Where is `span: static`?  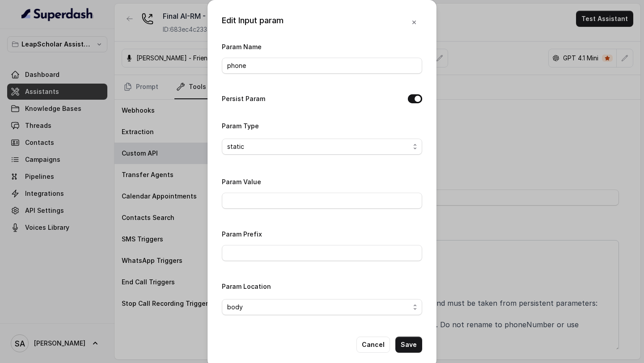
span: static is located at coordinates (318, 147).